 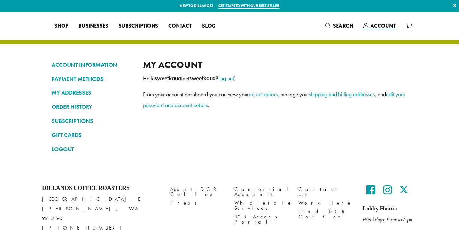 I want to click on span: Shop, so click(x=61, y=26).